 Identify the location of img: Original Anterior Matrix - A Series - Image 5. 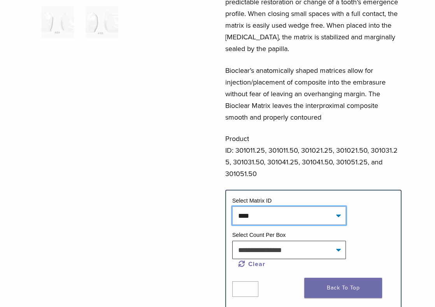
(58, 22).